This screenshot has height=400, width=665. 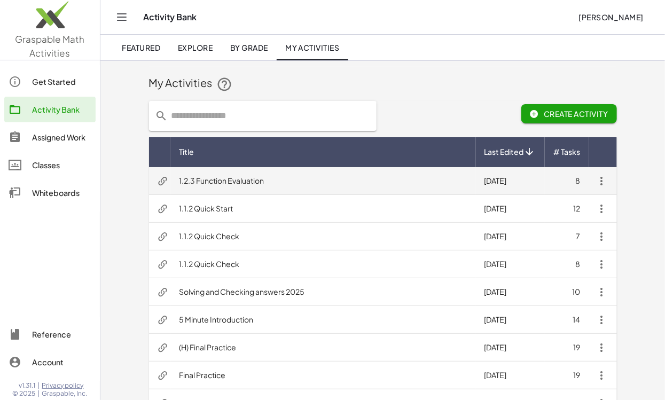 What do you see at coordinates (61, 165) in the screenshot?
I see `div: Classes` at bounding box center [61, 165].